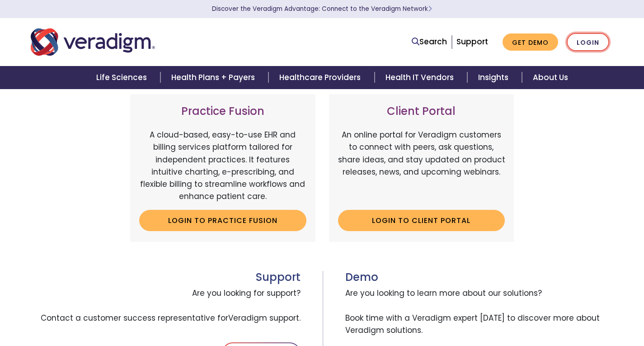 The width and height of the screenshot is (644, 346). Describe the element at coordinates (495, 77) in the screenshot. I see `a: Insights` at that location.